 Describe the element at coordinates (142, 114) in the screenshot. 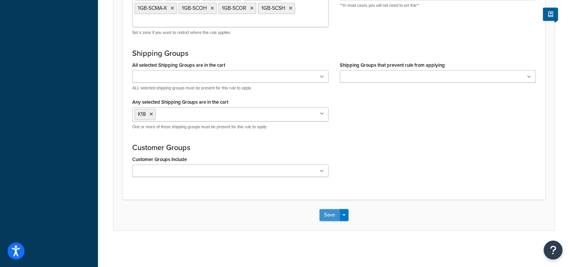

I see `span: K18` at that location.